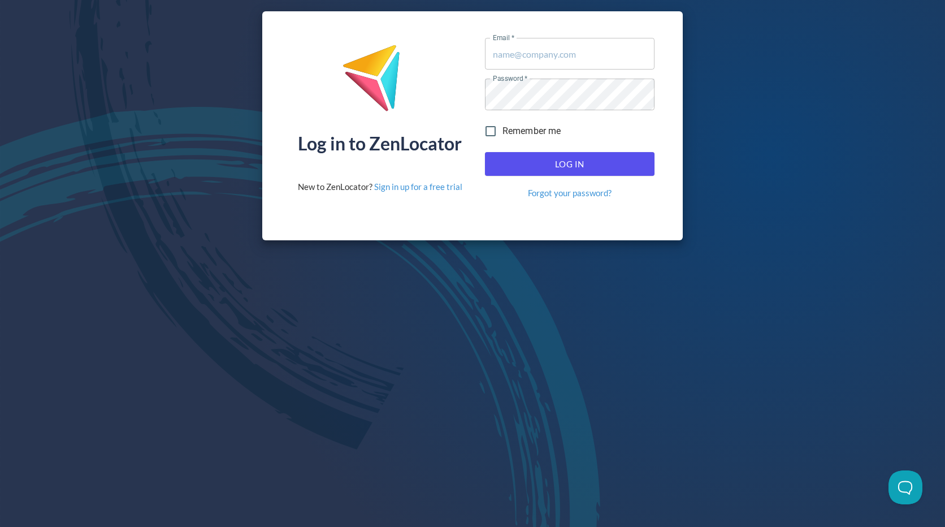  I want to click on button: Log In, so click(570, 164).